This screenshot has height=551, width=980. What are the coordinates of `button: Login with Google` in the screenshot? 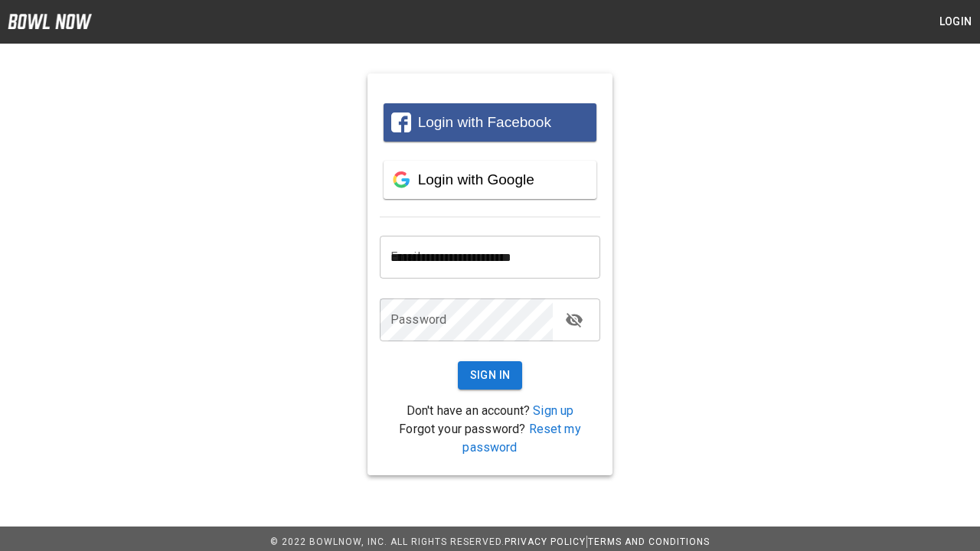 It's located at (490, 180).